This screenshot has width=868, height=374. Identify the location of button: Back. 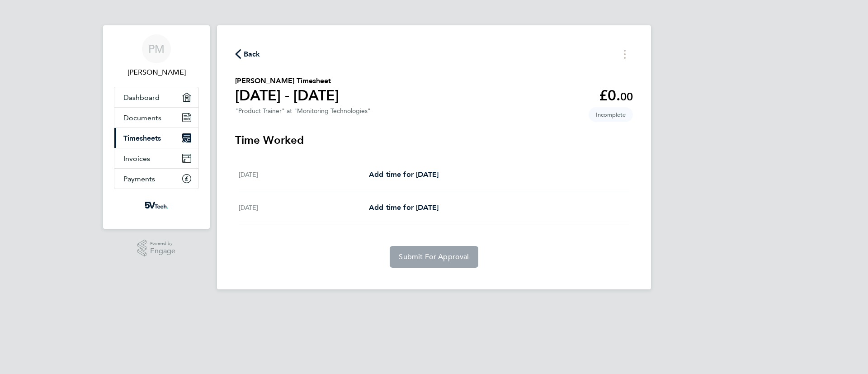
(248, 54).